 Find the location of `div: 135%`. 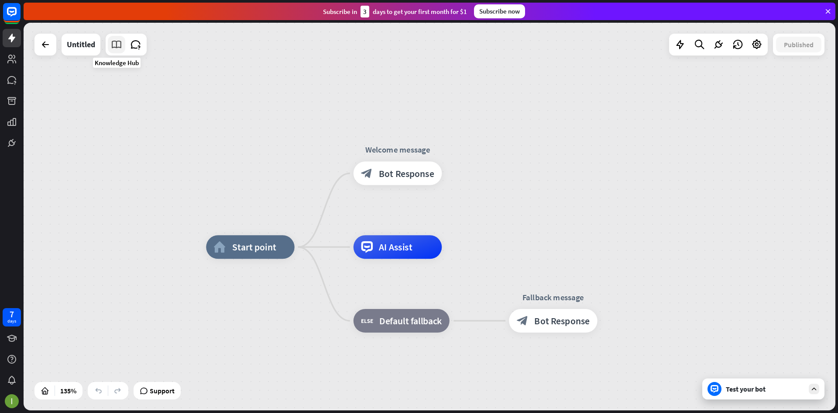

div: 135% is located at coordinates (68, 390).